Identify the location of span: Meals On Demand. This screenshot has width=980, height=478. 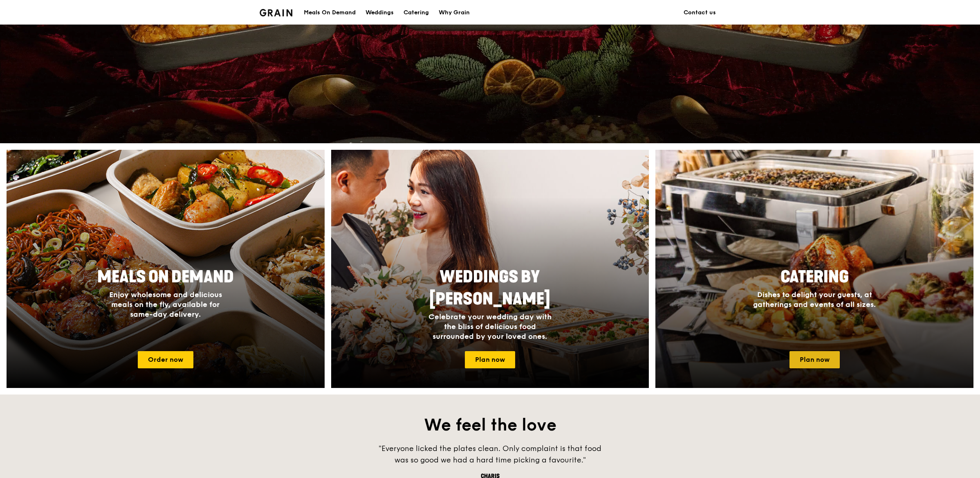
(165, 277).